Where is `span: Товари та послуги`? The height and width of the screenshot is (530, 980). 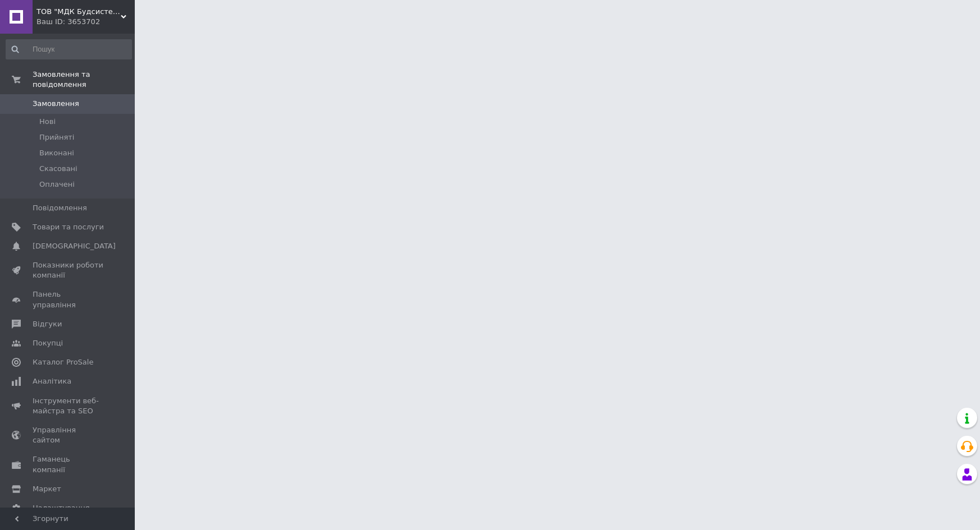 span: Товари та послуги is located at coordinates (68, 228).